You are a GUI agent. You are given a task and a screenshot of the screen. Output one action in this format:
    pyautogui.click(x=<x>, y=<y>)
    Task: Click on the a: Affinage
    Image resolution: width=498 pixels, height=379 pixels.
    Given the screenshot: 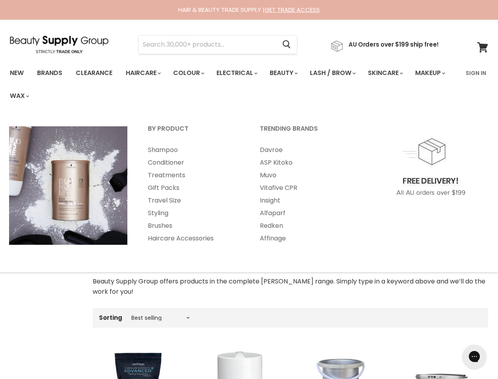 What is the action you would take?
    pyautogui.click(x=305, y=238)
    